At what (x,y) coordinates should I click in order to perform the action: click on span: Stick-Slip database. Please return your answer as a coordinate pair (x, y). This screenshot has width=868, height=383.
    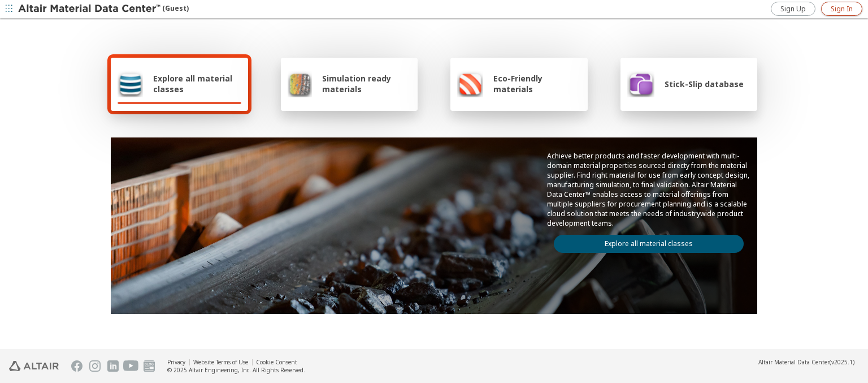
    Looking at the image, I should click on (704, 84).